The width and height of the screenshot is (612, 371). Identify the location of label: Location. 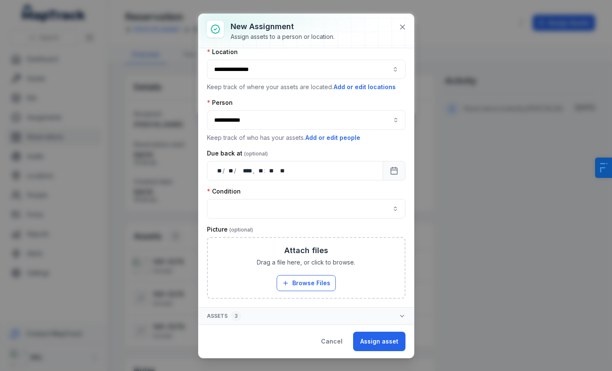
(222, 52).